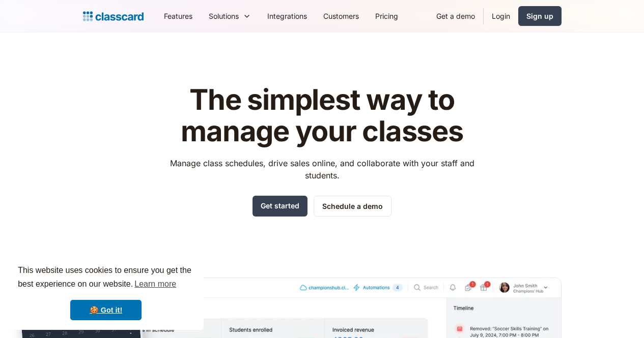 This screenshot has width=644, height=338. I want to click on div: cookieconsent, so click(106, 292).